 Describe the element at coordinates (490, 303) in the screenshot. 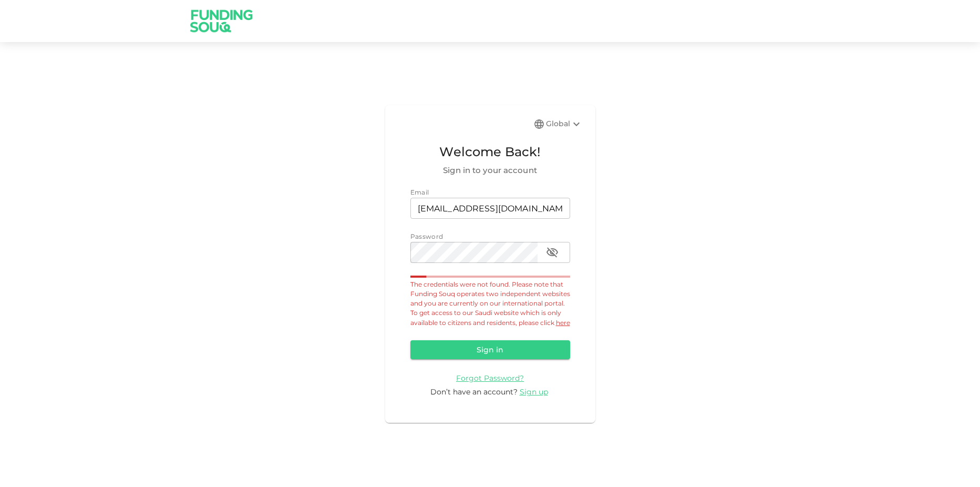

I see `span: The credentials were not found. Please note that Funding Souq operates two independent websites a...` at that location.